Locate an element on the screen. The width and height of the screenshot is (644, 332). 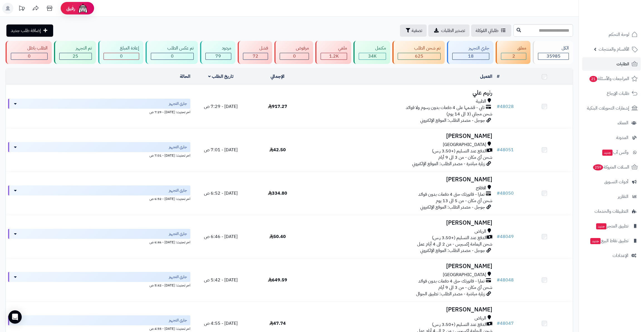
a: #48050 is located at coordinates (505, 193).